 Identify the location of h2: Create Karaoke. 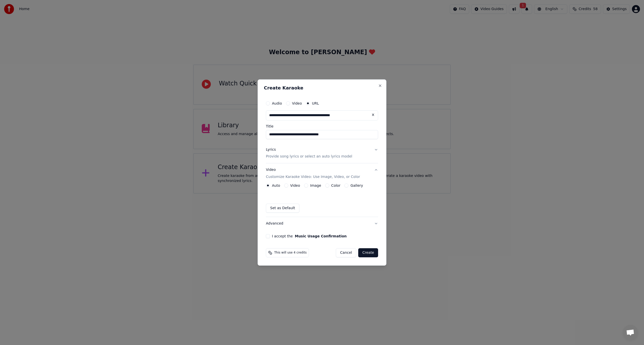
(322, 88).